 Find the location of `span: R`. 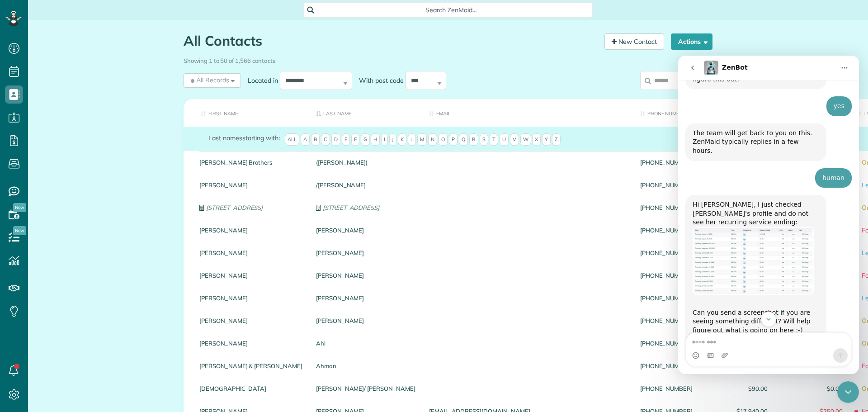

span: R is located at coordinates (474, 140).